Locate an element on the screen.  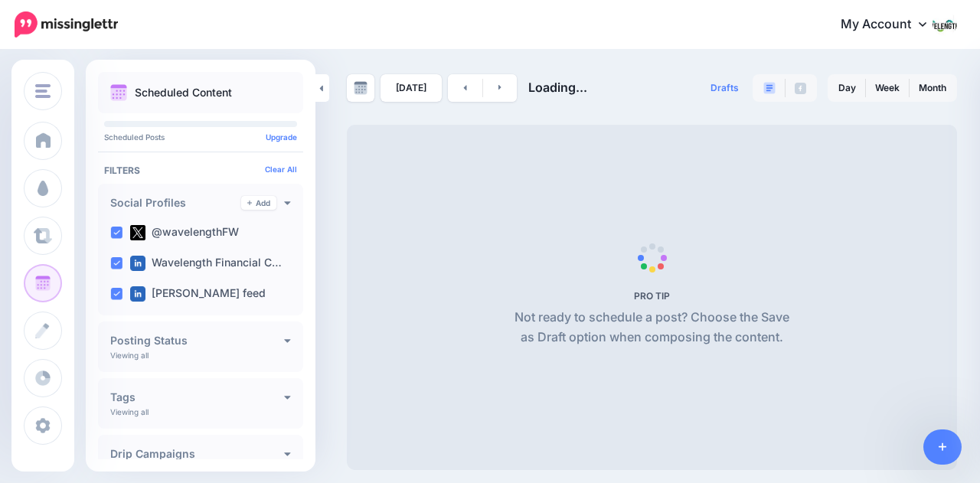
span: Loading... is located at coordinates (557, 87).